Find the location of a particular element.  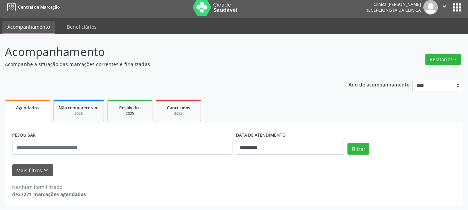

a: Acompanhamento is located at coordinates (28, 27).